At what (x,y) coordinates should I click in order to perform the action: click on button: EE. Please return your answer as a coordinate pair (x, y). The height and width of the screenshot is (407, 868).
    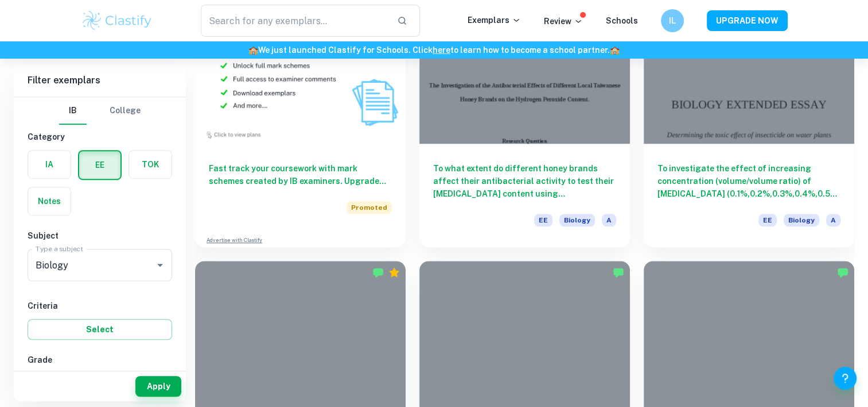
    Looking at the image, I should click on (100, 165).